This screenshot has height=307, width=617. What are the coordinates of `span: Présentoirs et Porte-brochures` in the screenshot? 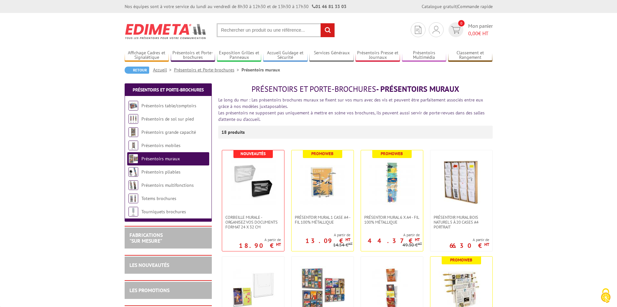 It's located at (314, 89).